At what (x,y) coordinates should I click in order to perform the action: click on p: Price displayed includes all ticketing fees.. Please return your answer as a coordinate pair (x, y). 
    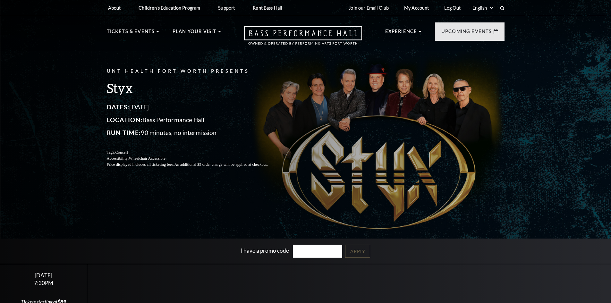
    Looking at the image, I should click on (195, 164).